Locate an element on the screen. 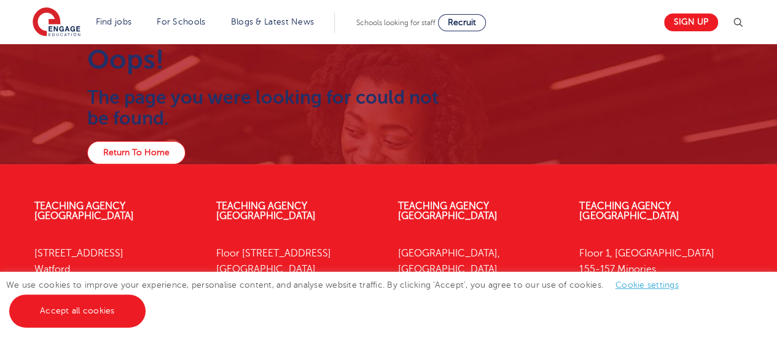 Image resolution: width=777 pixels, height=338 pixels. a: Blogs & Latest News is located at coordinates (273, 21).